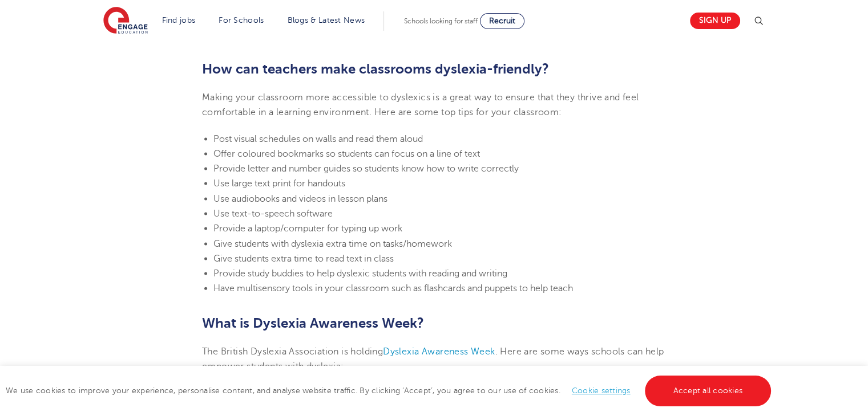 The image size is (868, 416). I want to click on span: Provide letter and number guides so students know how to write correctly, so click(366, 169).